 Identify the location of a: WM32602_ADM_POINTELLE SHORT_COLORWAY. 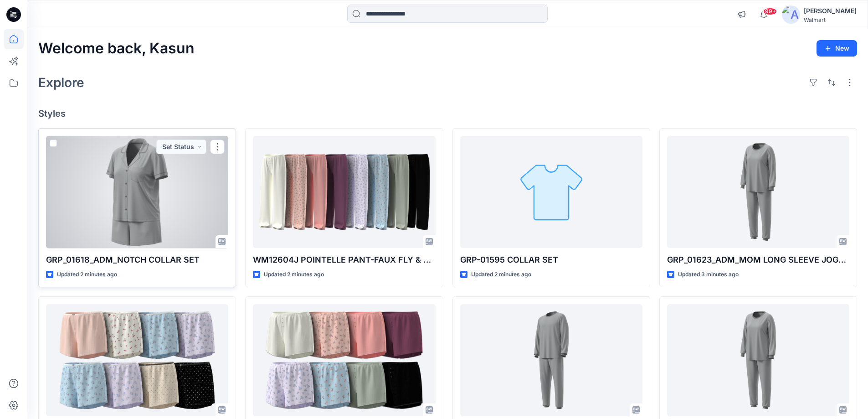
(137, 360).